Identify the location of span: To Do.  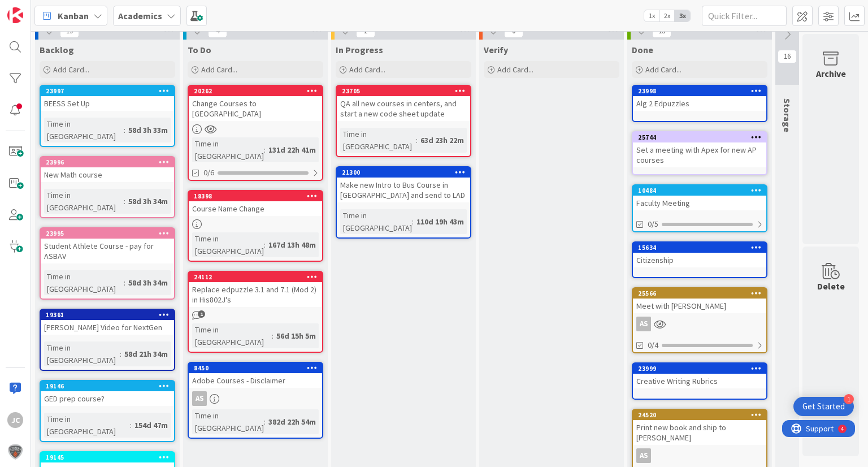
(200, 50).